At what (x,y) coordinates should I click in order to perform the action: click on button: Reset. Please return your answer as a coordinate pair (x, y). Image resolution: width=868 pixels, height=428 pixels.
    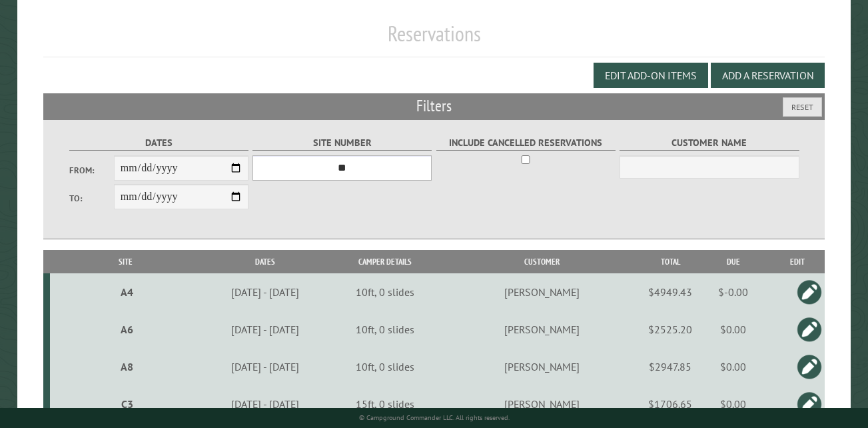
    Looking at the image, I should click on (802, 106).